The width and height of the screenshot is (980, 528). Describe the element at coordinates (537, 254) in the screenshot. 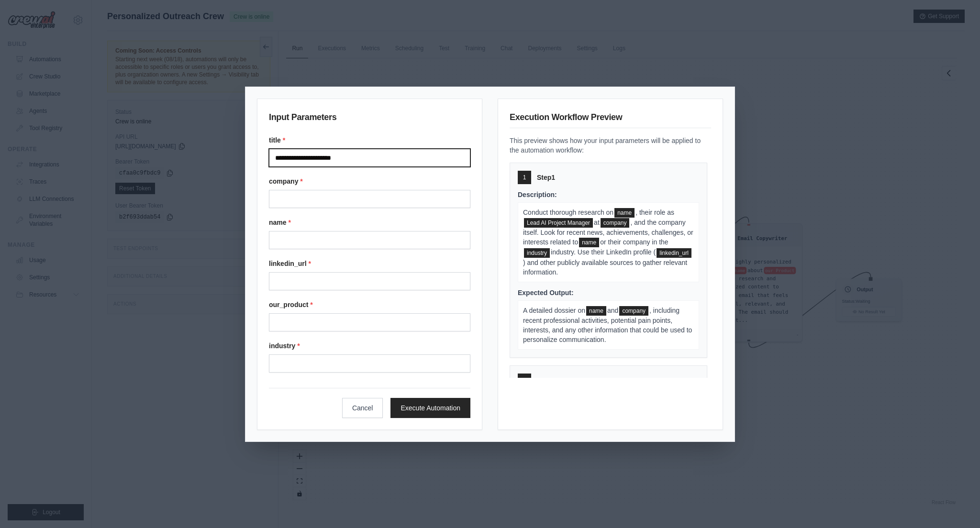

I see `span: industry` at that location.